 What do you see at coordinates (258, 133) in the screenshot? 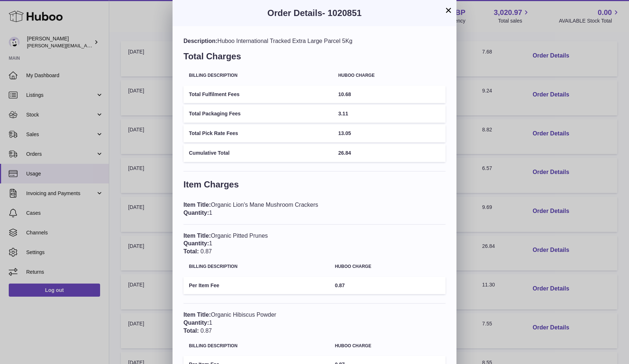
I see `td: Total Pick Rate Fees` at bounding box center [258, 133].